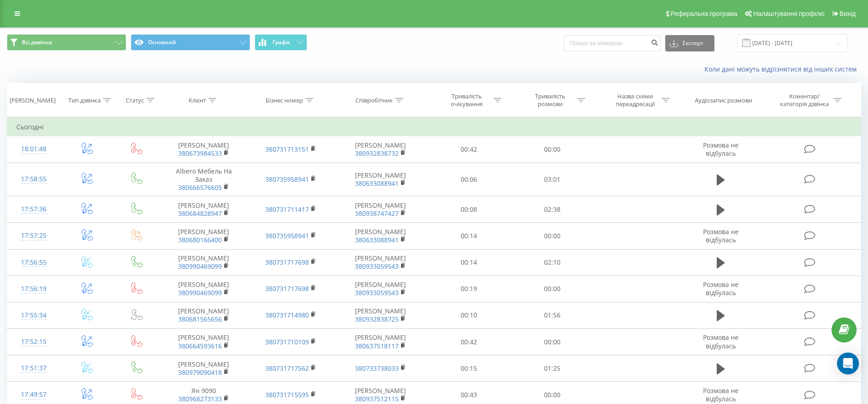 Image resolution: width=868 pixels, height=404 pixels. Describe the element at coordinates (789, 13) in the screenshot. I see `span: Налаштування профілю` at that location.